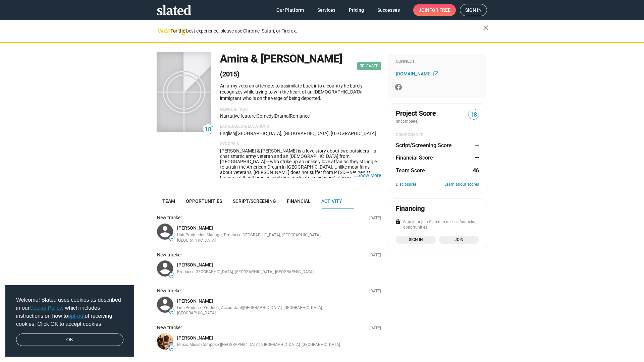  I want to click on a: Team, so click(169, 202).